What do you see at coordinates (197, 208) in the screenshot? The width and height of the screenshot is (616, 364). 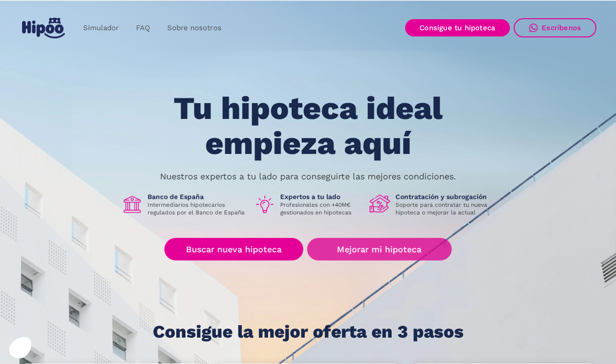 I see `p: Intermediarios hipotecarios regulados por el Banco de España` at bounding box center [197, 208].